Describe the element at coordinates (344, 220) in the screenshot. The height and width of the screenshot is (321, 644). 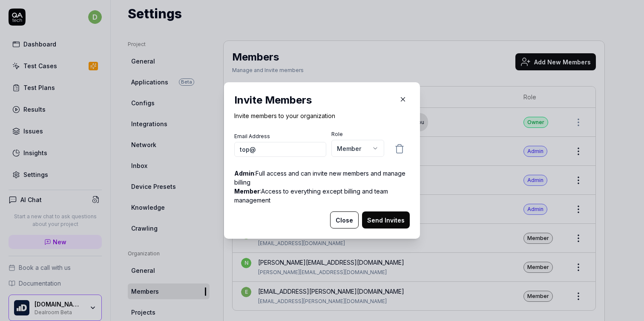
I see `button: Close` at that location.